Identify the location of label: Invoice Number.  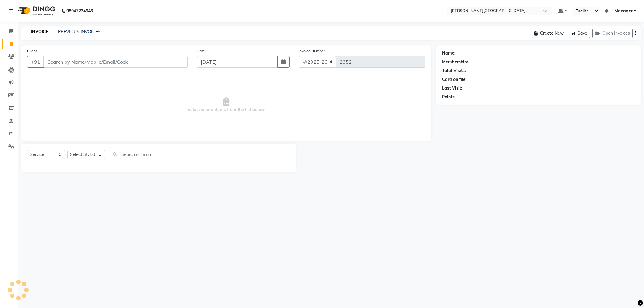
(311, 51).